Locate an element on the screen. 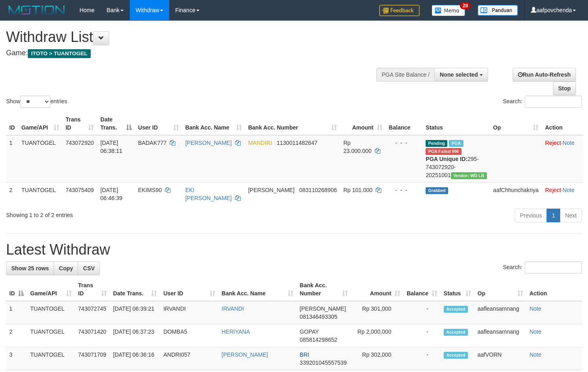 This screenshot has width=588, height=372. td: aafChhunchakriya is located at coordinates (516, 193).